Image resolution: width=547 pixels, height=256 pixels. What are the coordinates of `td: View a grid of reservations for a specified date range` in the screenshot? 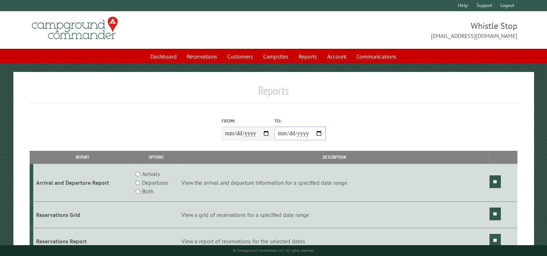 It's located at (334, 215).